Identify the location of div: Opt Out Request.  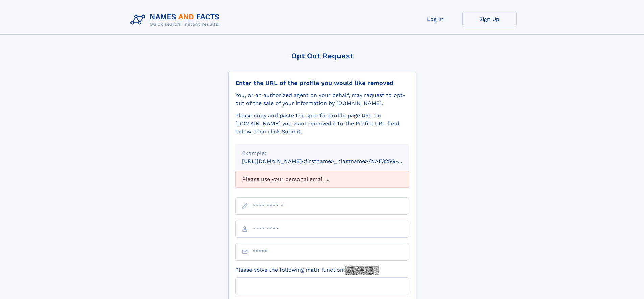
(322, 56).